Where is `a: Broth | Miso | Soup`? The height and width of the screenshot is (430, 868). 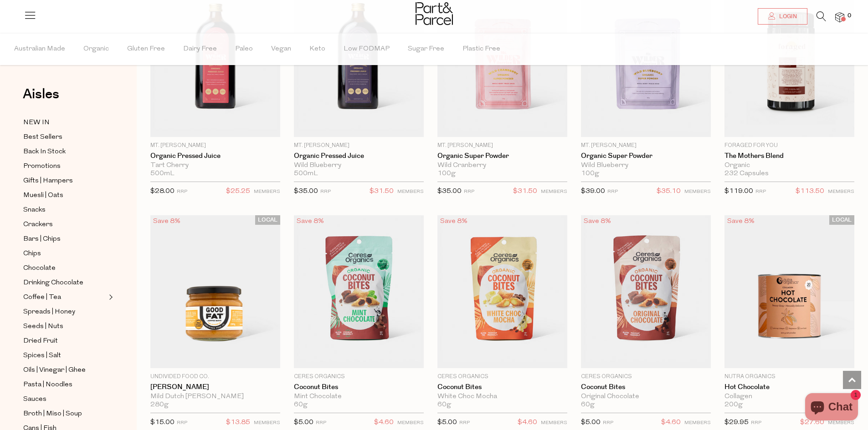 a: Broth | Miso | Soup is located at coordinates (65, 414).